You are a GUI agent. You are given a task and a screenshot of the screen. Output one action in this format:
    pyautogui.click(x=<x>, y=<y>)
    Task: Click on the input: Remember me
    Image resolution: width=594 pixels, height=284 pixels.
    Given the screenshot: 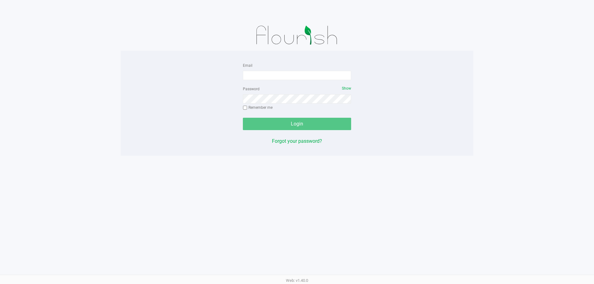 What is the action you would take?
    pyautogui.click(x=245, y=108)
    